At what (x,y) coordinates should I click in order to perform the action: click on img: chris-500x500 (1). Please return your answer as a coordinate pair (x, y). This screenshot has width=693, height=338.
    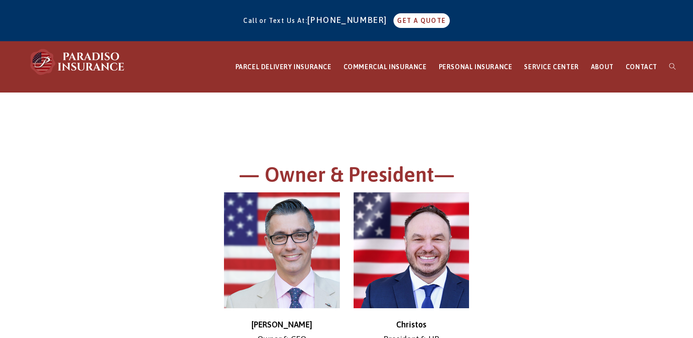
    Looking at the image, I should click on (282, 250).